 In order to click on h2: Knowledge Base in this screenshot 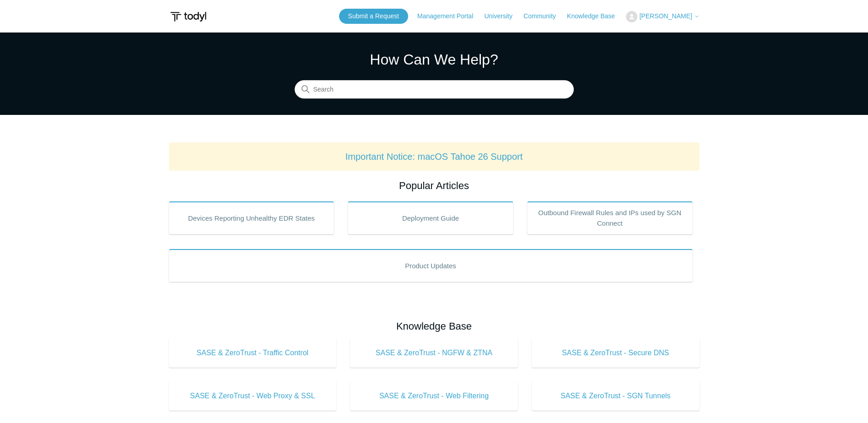, I will do `click(434, 326)`.